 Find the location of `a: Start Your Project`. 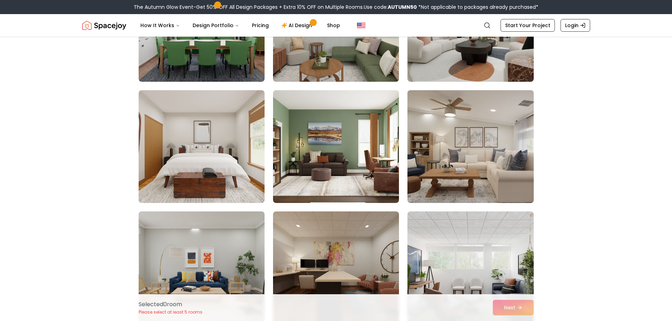

a: Start Your Project is located at coordinates (528, 25).